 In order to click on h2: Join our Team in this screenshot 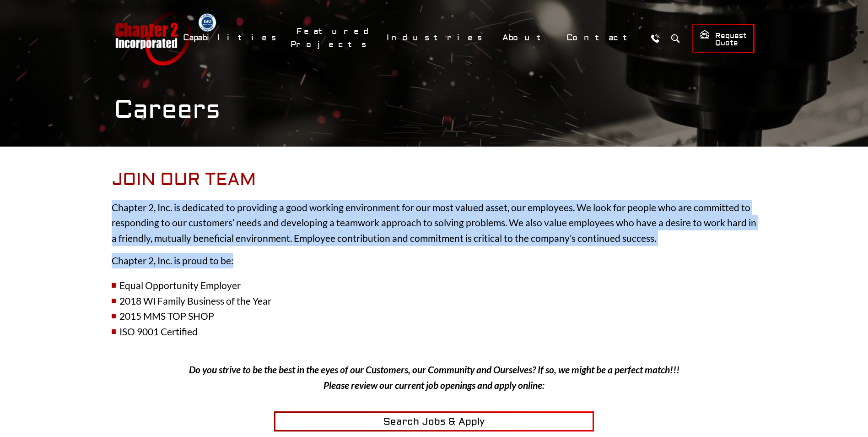, I will do `click(434, 180)`.